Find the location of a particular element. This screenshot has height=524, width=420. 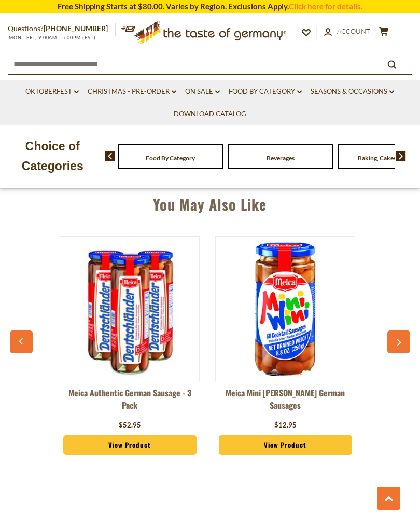

span: Beverages is located at coordinates (280, 158).